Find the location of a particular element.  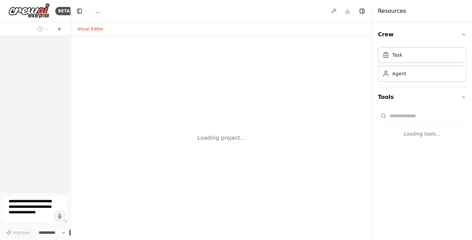

img: Logo is located at coordinates (29, 11).